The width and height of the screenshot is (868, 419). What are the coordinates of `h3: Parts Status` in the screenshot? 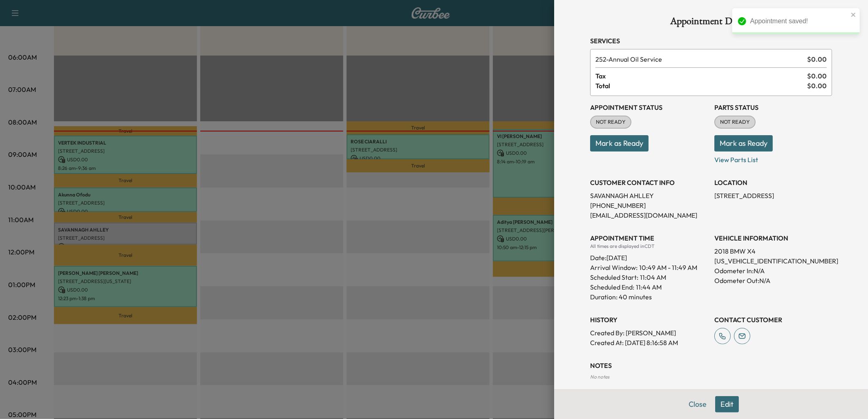 It's located at (773, 108).